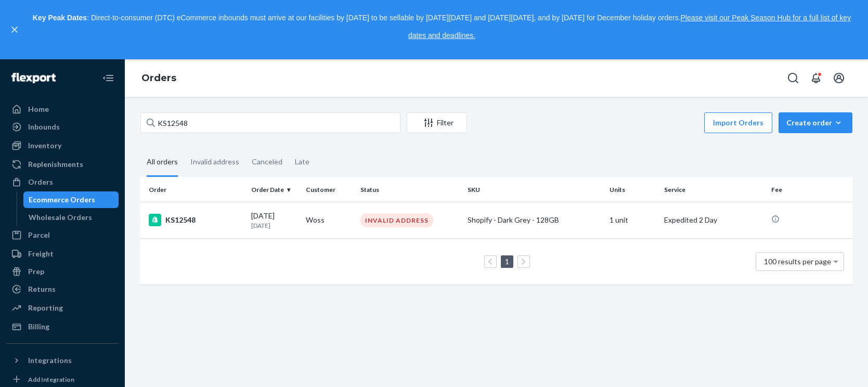 The height and width of the screenshot is (387, 868). I want to click on span: 100 results per page, so click(797, 261).